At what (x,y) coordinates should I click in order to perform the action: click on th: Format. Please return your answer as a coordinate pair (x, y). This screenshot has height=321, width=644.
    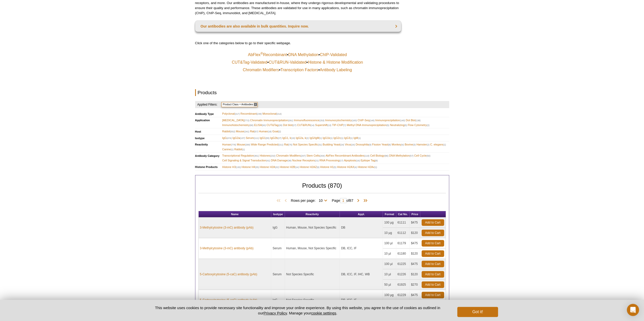
    Looking at the image, I should click on (389, 214).